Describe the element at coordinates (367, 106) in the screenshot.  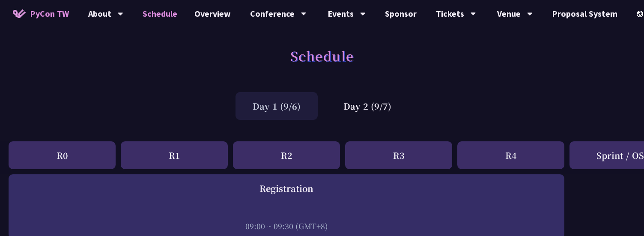
I see `div: Day 2 (9/7)` at that location.